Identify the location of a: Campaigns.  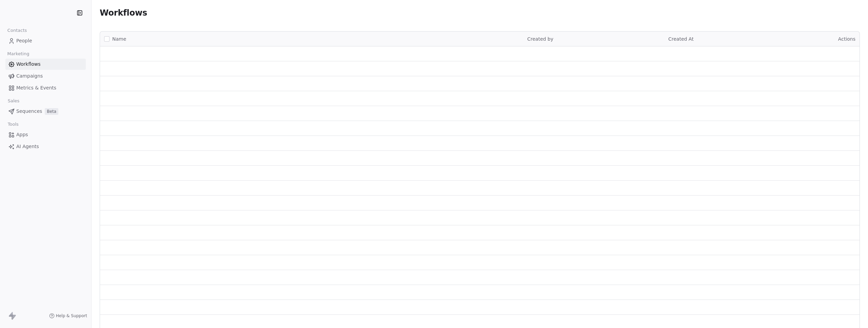
(45, 76).